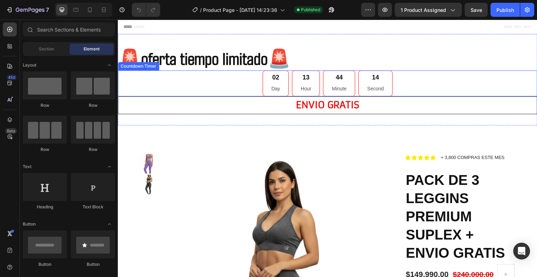  Describe the element at coordinates (476, 10) in the screenshot. I see `button: Save` at that location.